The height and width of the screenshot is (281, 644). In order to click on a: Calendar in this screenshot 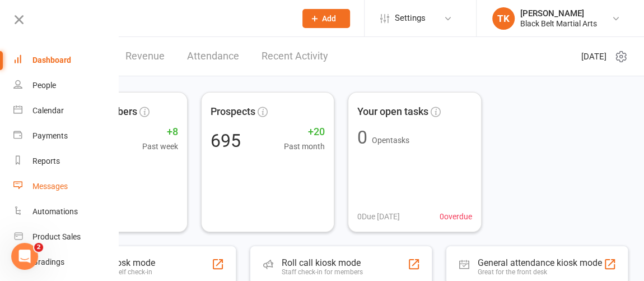, I will do `click(66, 111)`.